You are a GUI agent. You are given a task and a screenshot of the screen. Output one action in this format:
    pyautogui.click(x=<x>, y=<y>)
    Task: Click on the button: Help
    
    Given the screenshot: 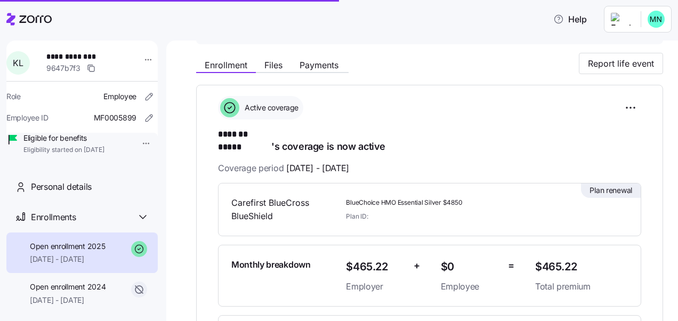 What is the action you would take?
    pyautogui.click(x=569, y=19)
    